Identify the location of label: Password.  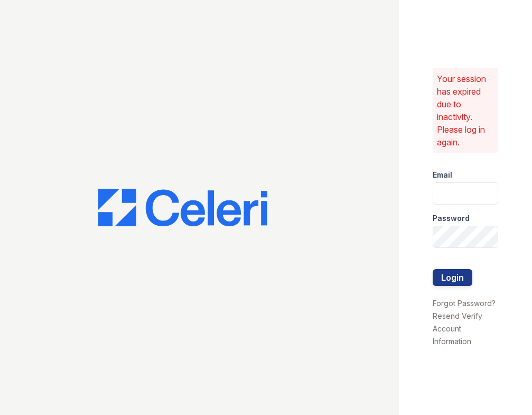
(451, 218).